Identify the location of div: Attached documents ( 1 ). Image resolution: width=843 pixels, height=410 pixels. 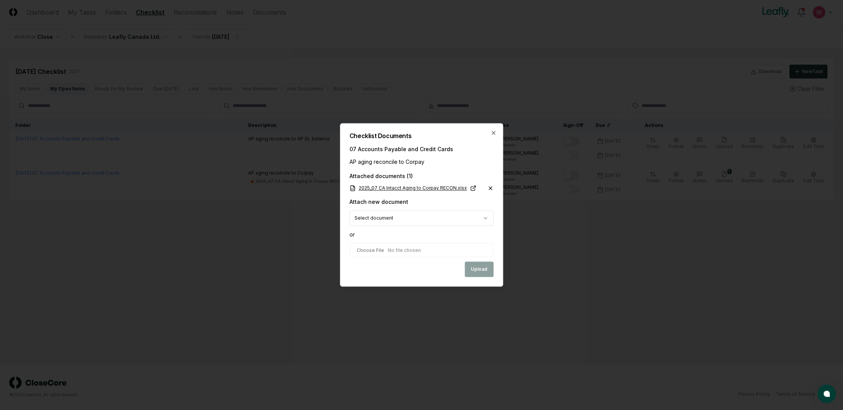
(421, 176).